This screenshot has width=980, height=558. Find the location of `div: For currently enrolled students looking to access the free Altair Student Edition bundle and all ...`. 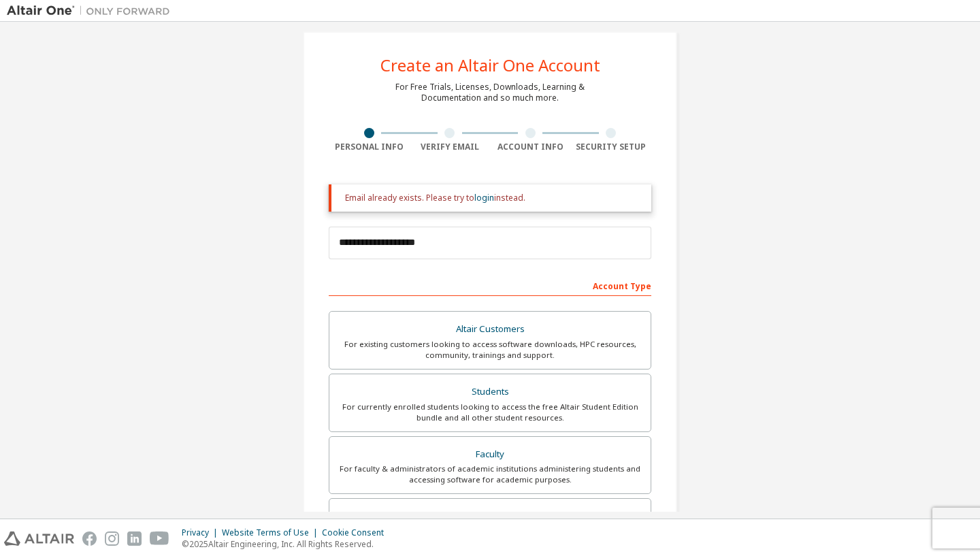

div: For currently enrolled students looking to access the free Altair Student Edition bundle and all ... is located at coordinates (490, 412).